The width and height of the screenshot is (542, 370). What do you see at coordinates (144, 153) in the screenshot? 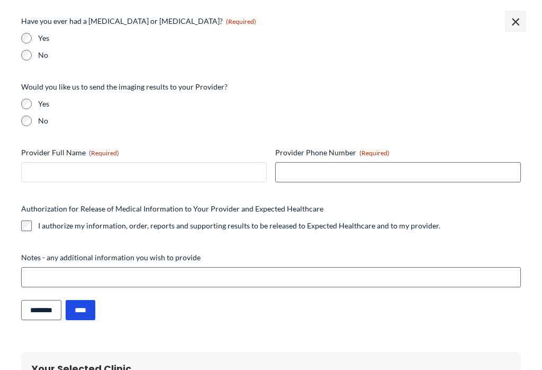
I see `label: Provider Full Name` at bounding box center [144, 153].